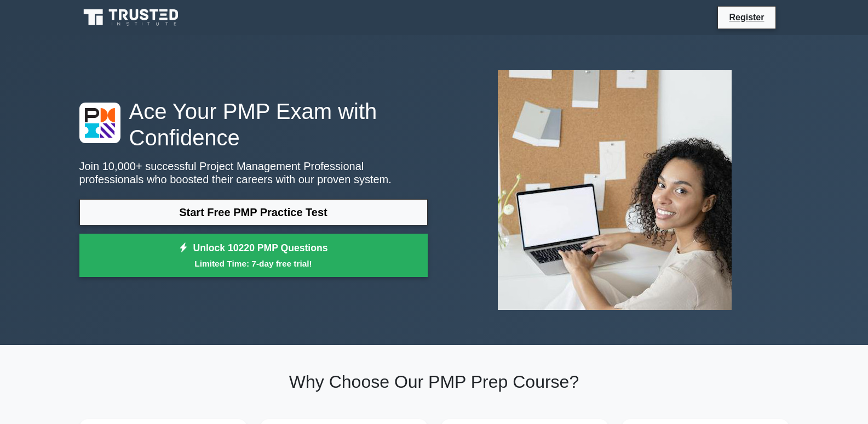 Image resolution: width=868 pixels, height=424 pixels. What do you see at coordinates (253, 263) in the screenshot?
I see `small: Limited Time: 7-day free trial!` at bounding box center [253, 263].